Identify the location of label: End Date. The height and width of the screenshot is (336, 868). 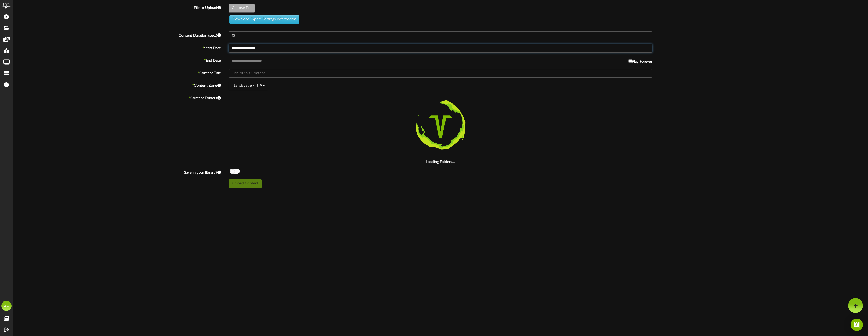
(116, 60).